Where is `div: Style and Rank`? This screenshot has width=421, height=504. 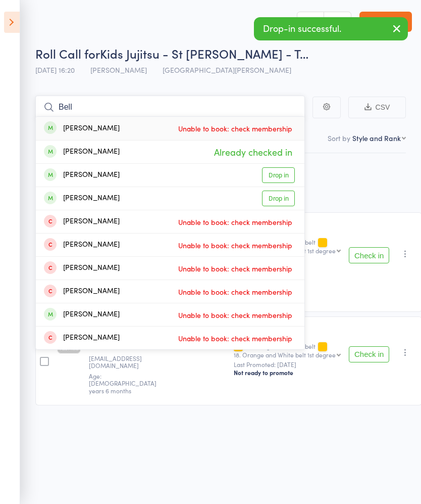 div: Style and Rank is located at coordinates (377, 138).